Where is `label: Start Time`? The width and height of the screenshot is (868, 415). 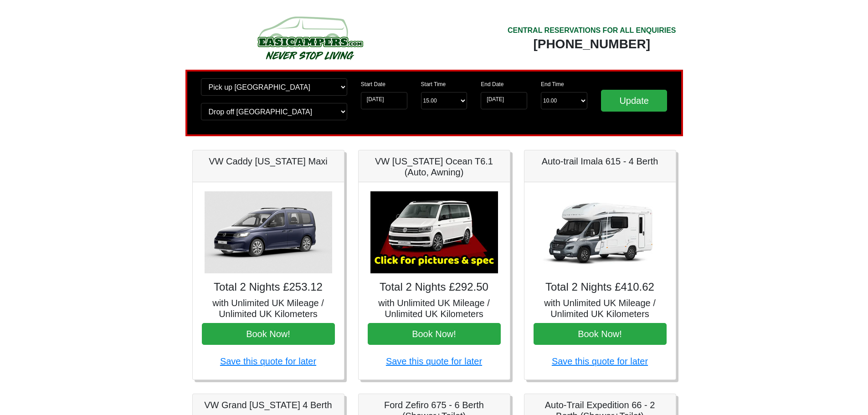 label: Start Time is located at coordinates (434, 84).